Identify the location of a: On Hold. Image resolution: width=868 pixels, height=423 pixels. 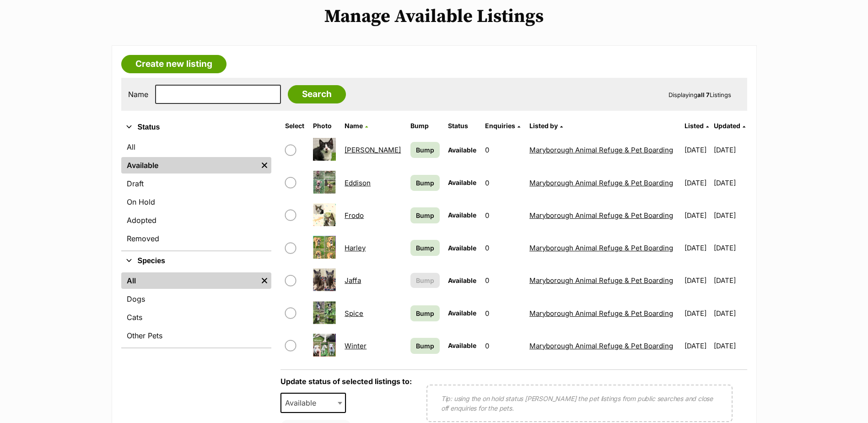
(196, 202).